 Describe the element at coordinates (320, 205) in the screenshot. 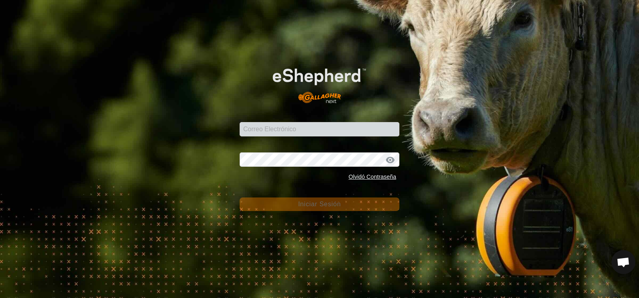

I see `button: Iniciar Sesión` at that location.